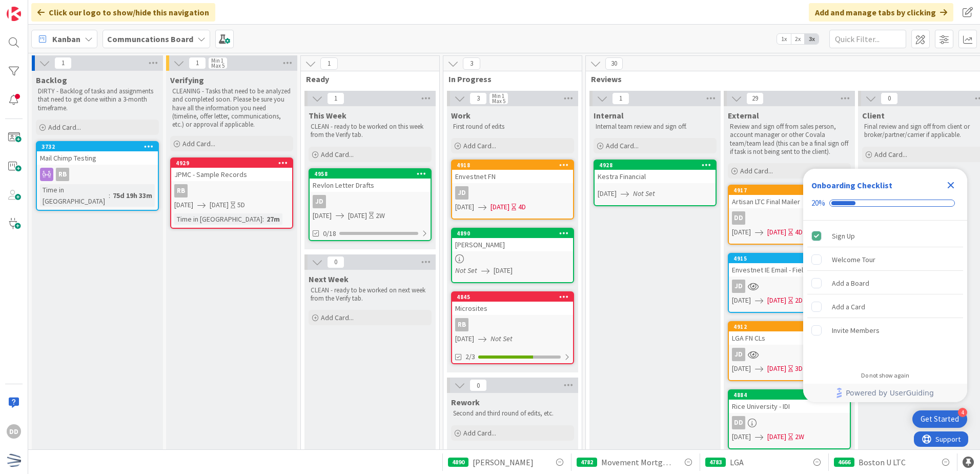 This screenshot has width=980, height=474. I want to click on div: 3D, so click(799, 369).